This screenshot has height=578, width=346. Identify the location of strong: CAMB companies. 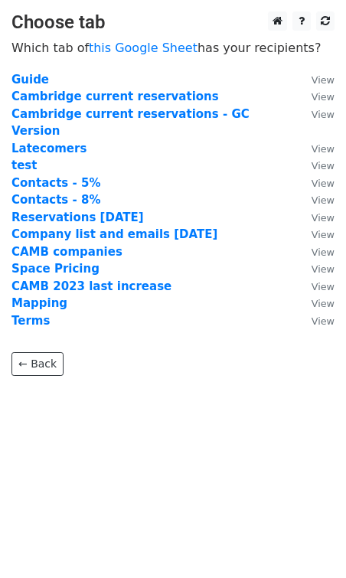
(67, 252).